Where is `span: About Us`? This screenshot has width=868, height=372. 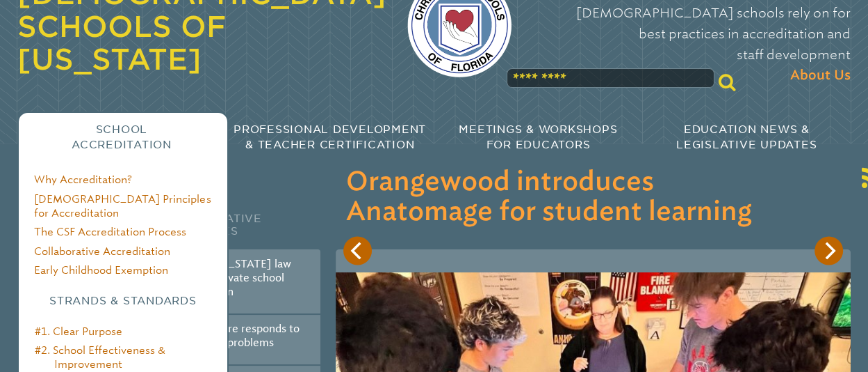 span: About Us is located at coordinates (820, 76).